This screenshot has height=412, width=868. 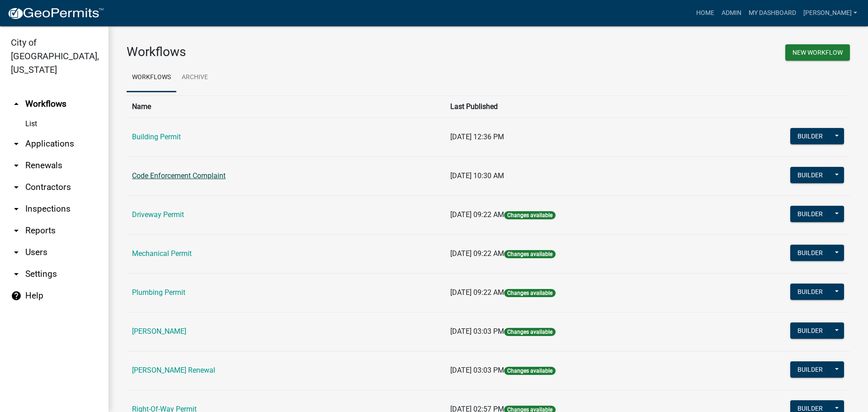 What do you see at coordinates (16, 295) in the screenshot?
I see `i: help` at bounding box center [16, 295].